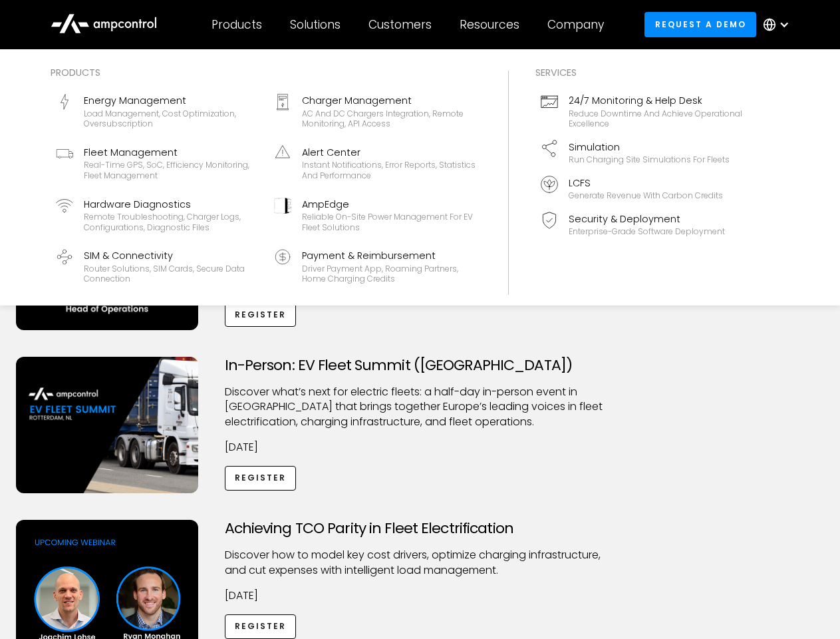  What do you see at coordinates (400, 24) in the screenshot?
I see `div: Customers` at bounding box center [400, 24].